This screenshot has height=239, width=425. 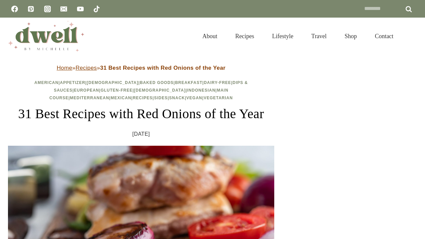 What do you see at coordinates (350, 36) in the screenshot?
I see `a: Shop` at bounding box center [350, 36].